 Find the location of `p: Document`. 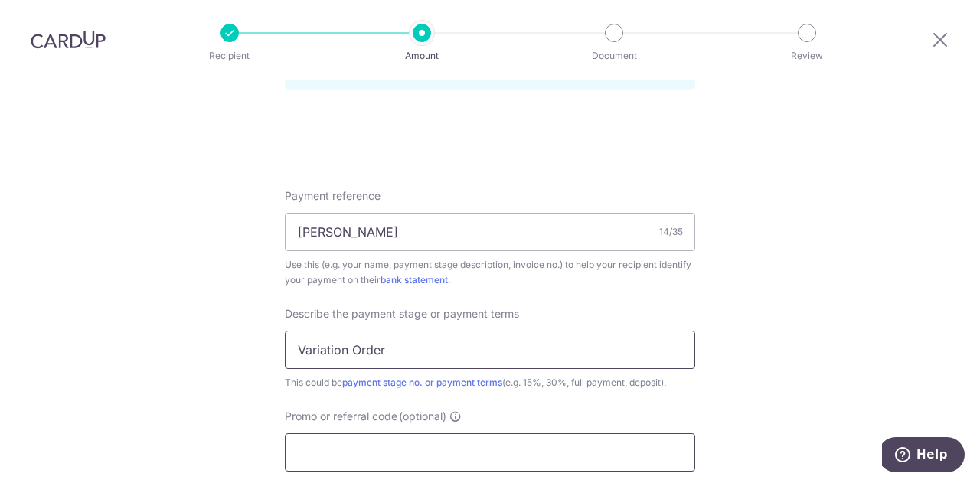

p: Document is located at coordinates (615, 56).